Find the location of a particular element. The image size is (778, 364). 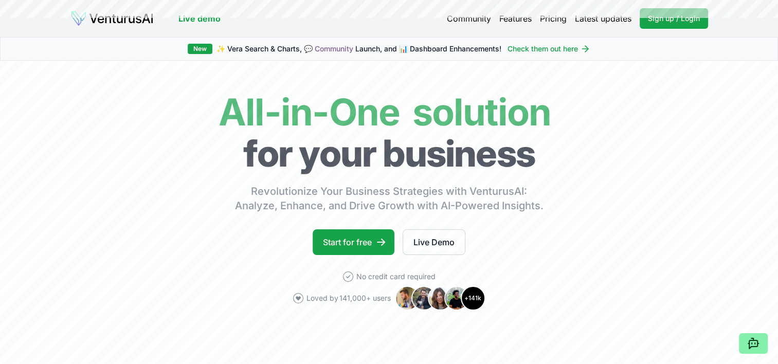

img: Avatar 4 is located at coordinates (456, 298).